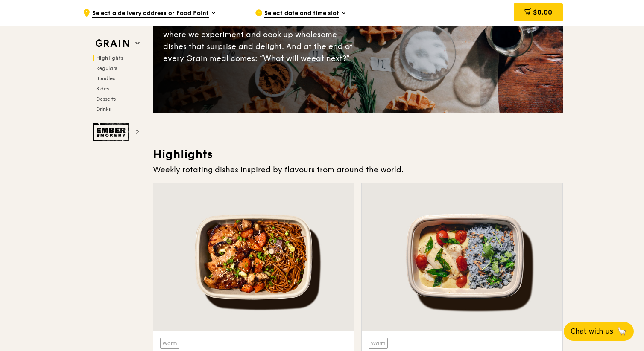  I want to click on span: Desserts, so click(106, 99).